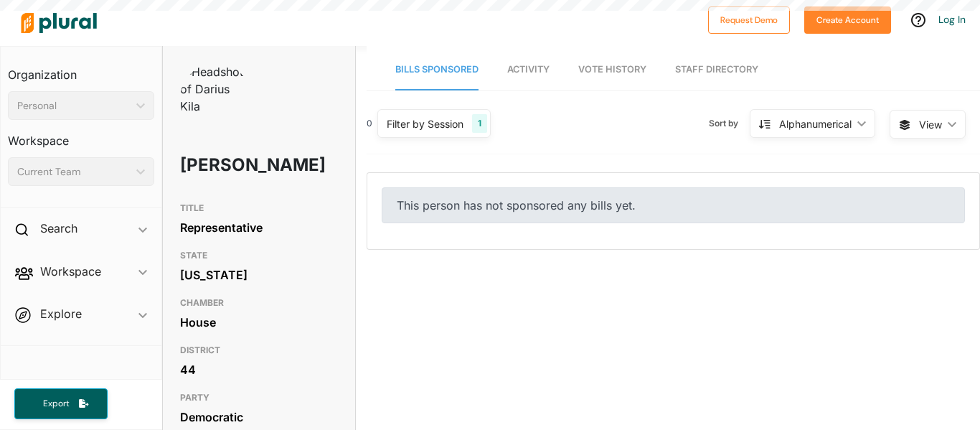 The height and width of the screenshot is (430, 980). What do you see at coordinates (673, 205) in the screenshot?
I see `div: This person has not sponsored any bills yet.` at bounding box center [673, 205].